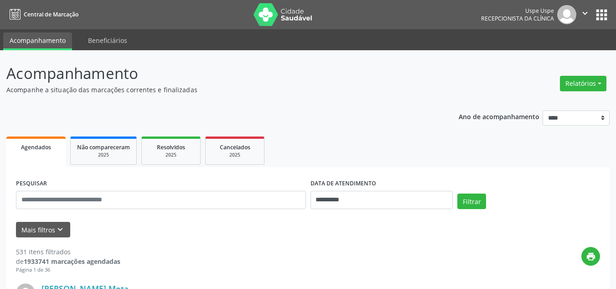 The image size is (616, 289). Describe the element at coordinates (104, 147) in the screenshot. I see `span: Não compareceram` at that location.